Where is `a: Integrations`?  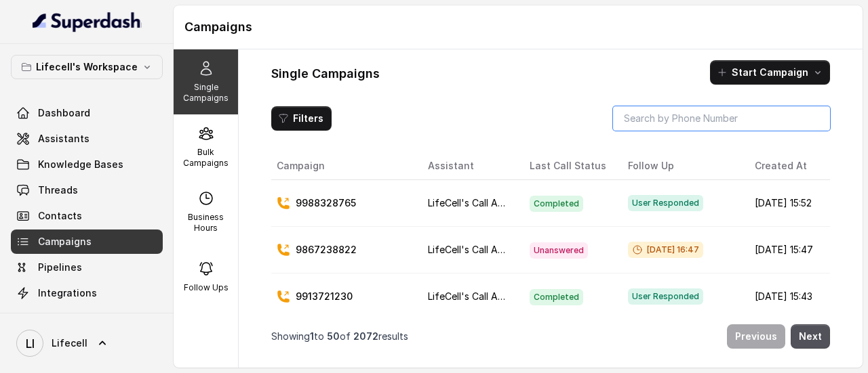 a: Integrations is located at coordinates (87, 293).